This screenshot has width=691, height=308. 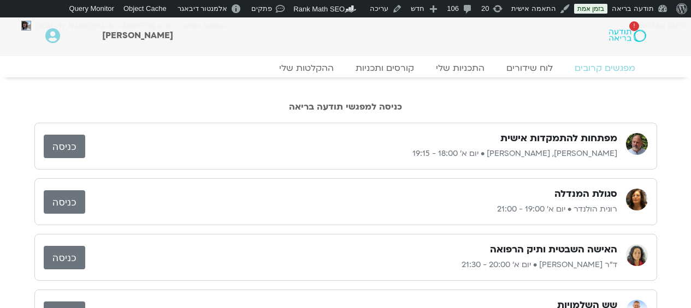 What do you see at coordinates (657, 26) in the screenshot?
I see `a: WP Mail SMTP` at bounding box center [657, 26].